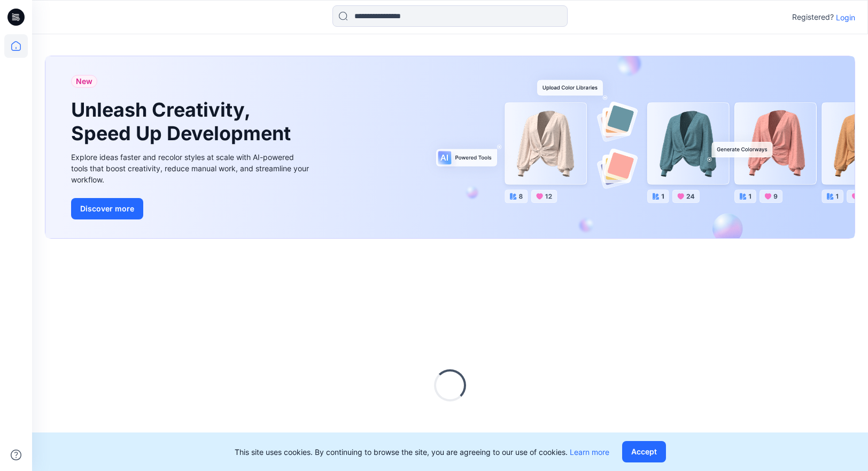  Describe the element at coordinates (84, 81) in the screenshot. I see `span: New` at that location.